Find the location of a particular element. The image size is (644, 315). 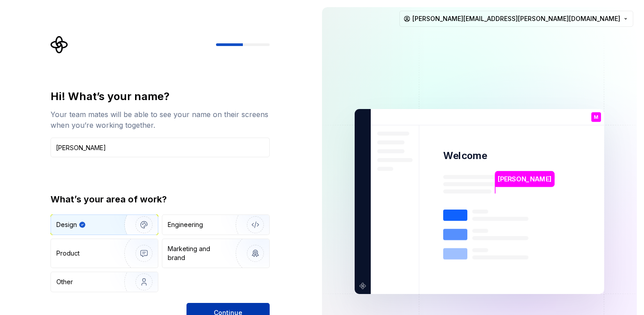

div: Other is located at coordinates (64, 282).